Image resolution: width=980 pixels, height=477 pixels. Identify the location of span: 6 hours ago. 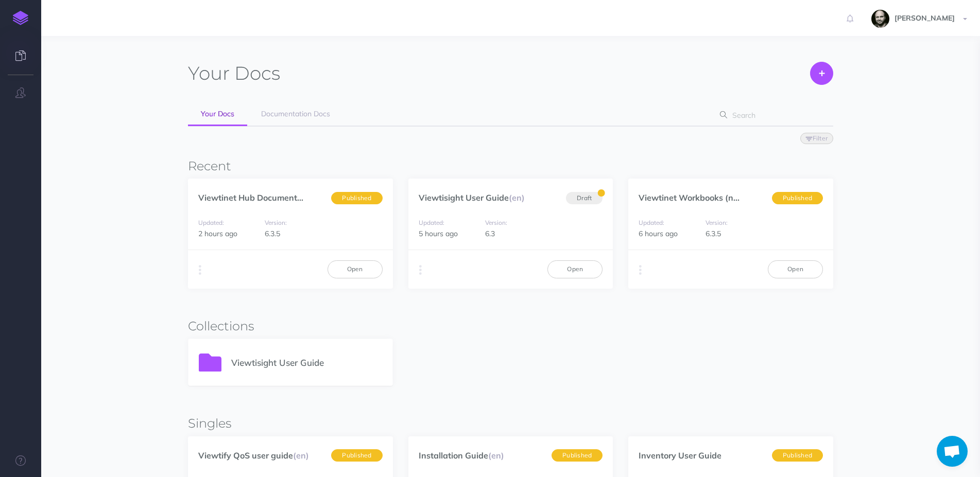
(658, 234).